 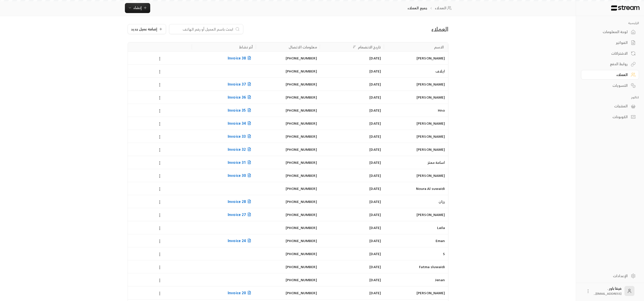 What do you see at coordinates (416, 254) in the screenshot?
I see `div: S` at bounding box center [416, 254].